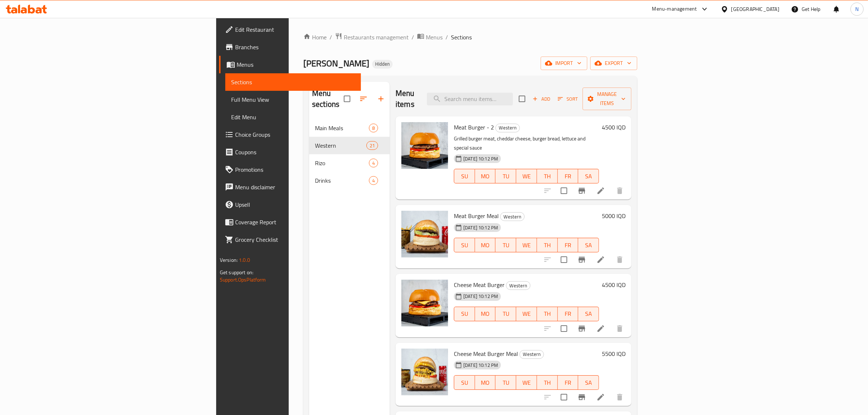  Describe the element at coordinates (295, 169) in the screenshot. I see `span: Promotions` at that location.